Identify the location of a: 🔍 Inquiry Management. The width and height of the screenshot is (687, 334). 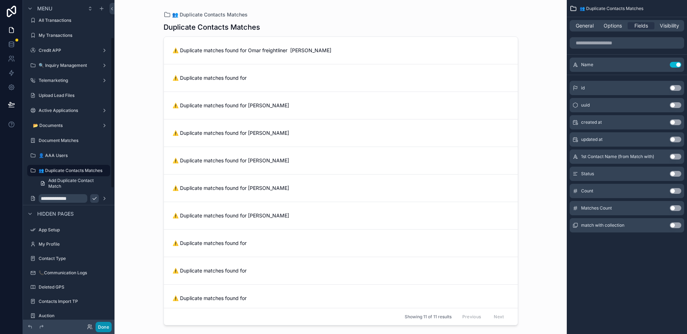
(69, 65).